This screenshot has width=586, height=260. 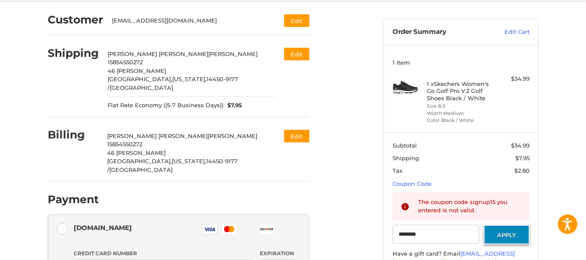 I want to click on span: $34.99, so click(x=520, y=145).